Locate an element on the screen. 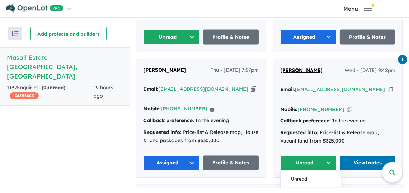 This screenshot has width=409, height=193. img: Openlot PRO Logo White is located at coordinates (34, 8).